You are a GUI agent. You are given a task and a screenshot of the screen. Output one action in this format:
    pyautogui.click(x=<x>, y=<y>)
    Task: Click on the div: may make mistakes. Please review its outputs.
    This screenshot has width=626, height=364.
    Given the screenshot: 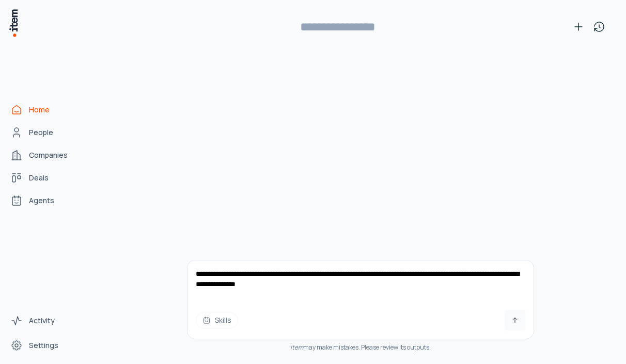 What is the action you would take?
    pyautogui.click(x=360, y=347)
    